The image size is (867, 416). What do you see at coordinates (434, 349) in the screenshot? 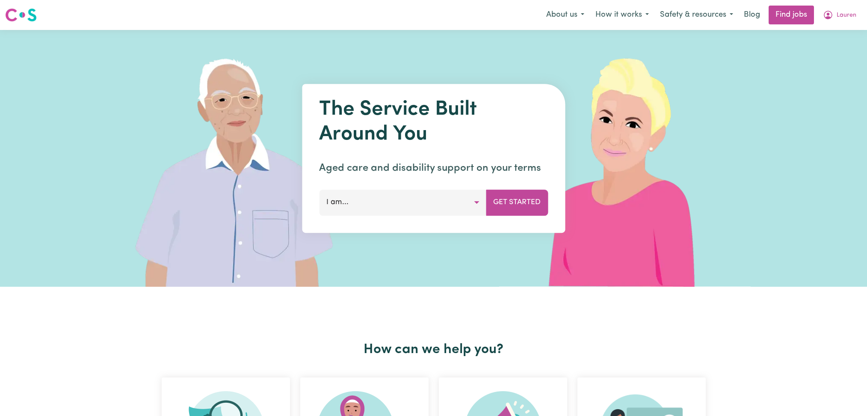
I see `h2: How can we help you?` at bounding box center [434, 349].